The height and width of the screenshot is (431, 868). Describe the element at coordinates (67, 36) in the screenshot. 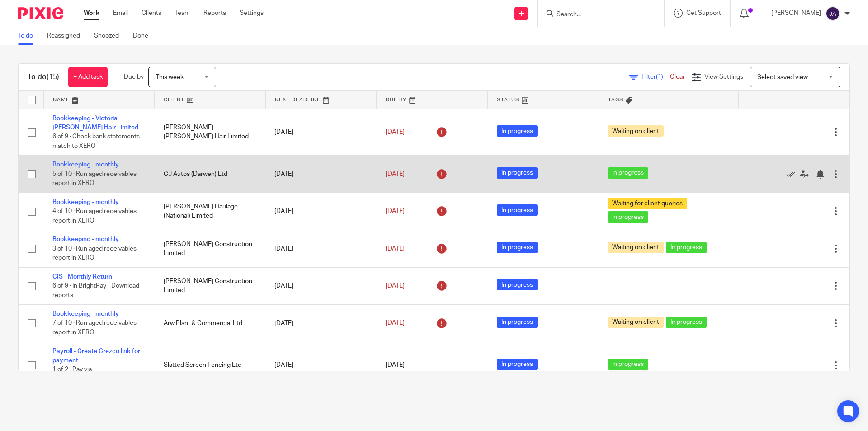

I see `a: Reassigned` at that location.